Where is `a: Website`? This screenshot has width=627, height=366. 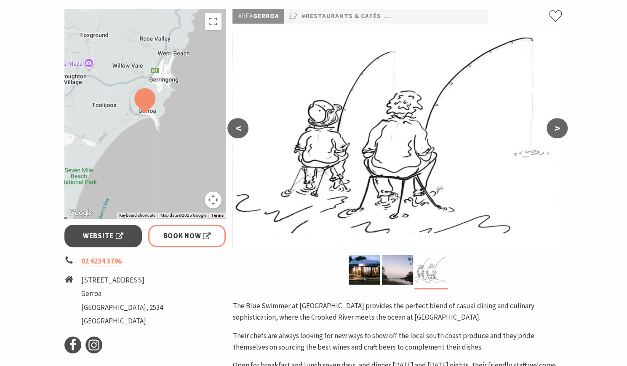 a: Website is located at coordinates (103, 235).